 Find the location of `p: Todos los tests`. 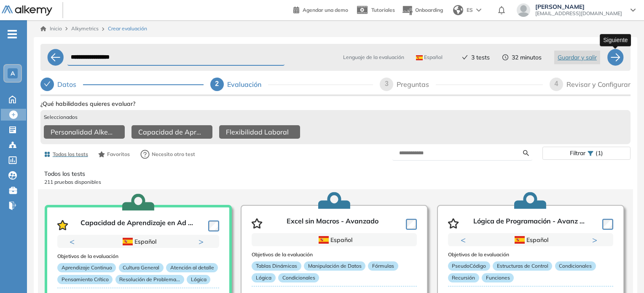

p: Todos los tests is located at coordinates (335, 174).